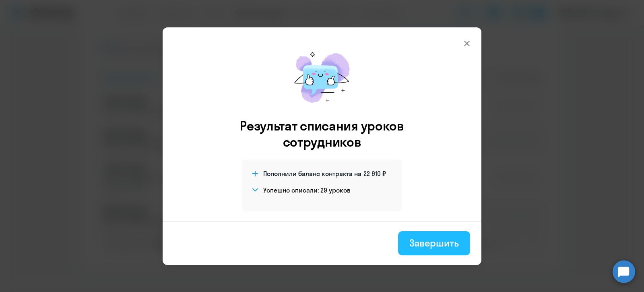  What do you see at coordinates (312, 174) in the screenshot?
I see `span: Пополнили баланс контракта на` at bounding box center [312, 174].